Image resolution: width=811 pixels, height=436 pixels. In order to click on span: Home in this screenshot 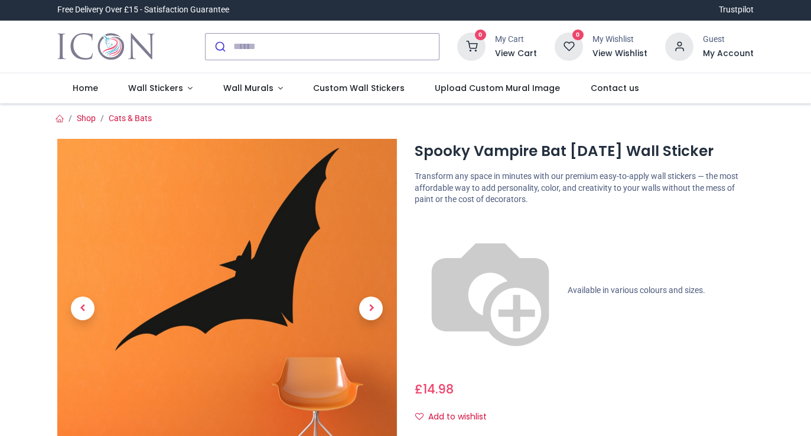, I will do `click(85, 88)`.